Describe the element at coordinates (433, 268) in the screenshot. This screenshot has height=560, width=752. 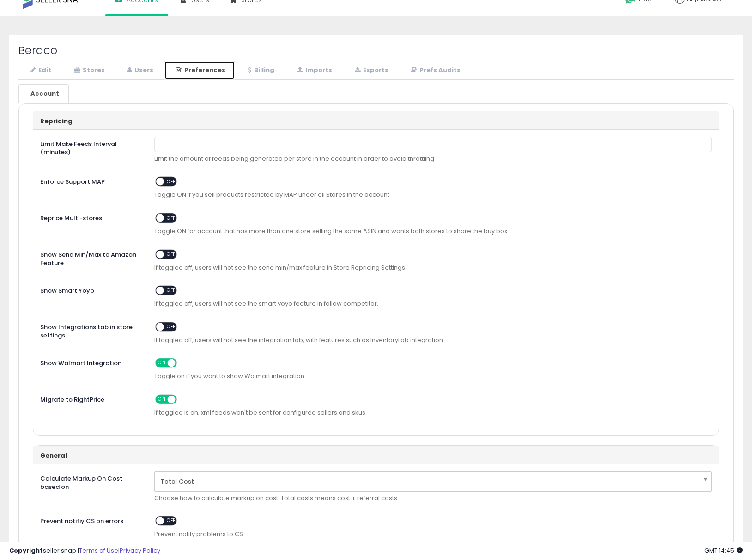
I see `span: If toggled off, users will not see the send min/max feature in Store Repricing Settings.` at that location.